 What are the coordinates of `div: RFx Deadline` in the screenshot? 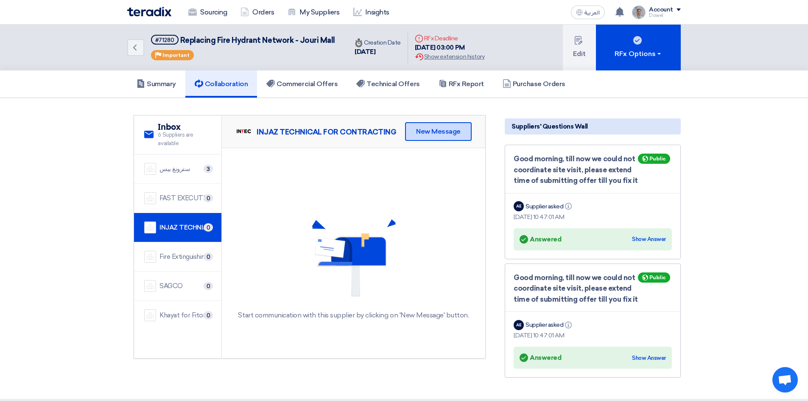 It's located at (450, 38).